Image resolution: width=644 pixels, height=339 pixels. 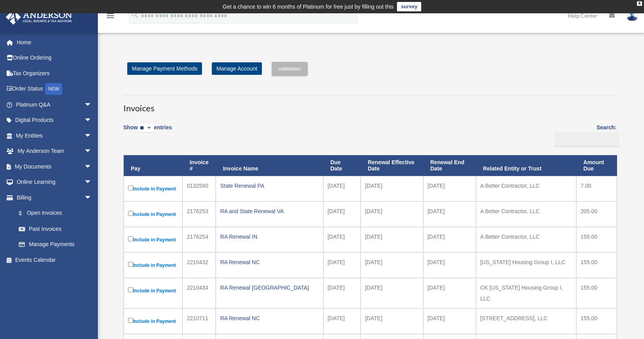 What do you see at coordinates (55, 245) in the screenshot?
I see `a: Manage Payments` at bounding box center [55, 245].